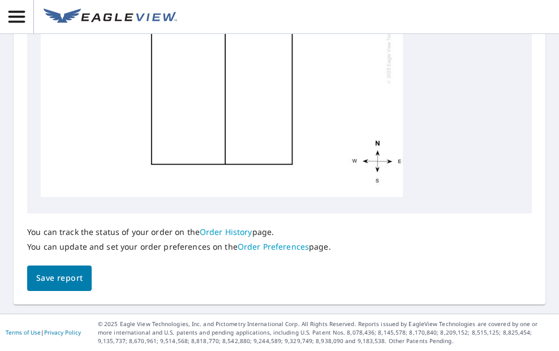  Describe the element at coordinates (59, 278) in the screenshot. I see `button: Save report` at that location.